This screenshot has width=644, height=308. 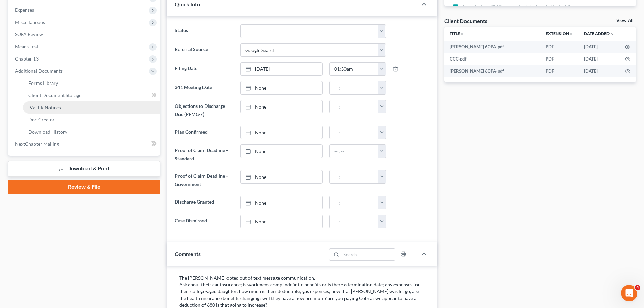 What do you see at coordinates (91, 107) in the screenshot?
I see `a: PACER Notices` at bounding box center [91, 107].